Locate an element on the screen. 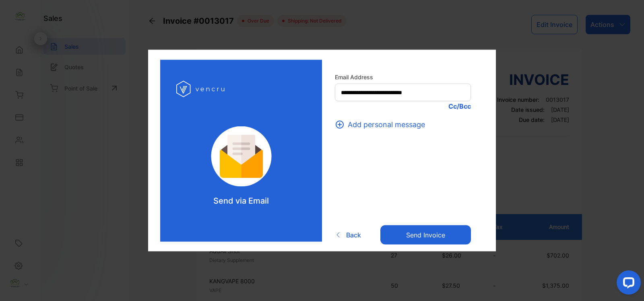 The height and width of the screenshot is (301, 644). button: Add personal message is located at coordinates (382, 124).